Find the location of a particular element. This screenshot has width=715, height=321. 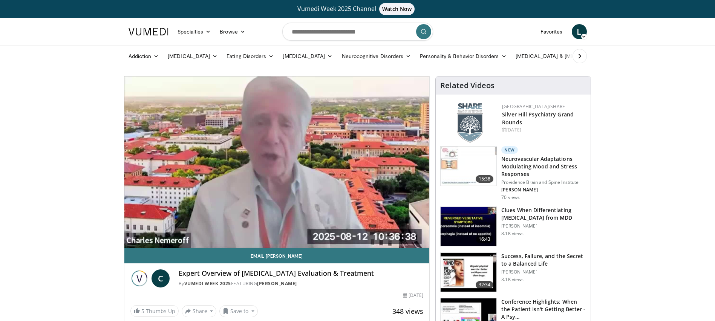

a: L is located at coordinates (579, 32).